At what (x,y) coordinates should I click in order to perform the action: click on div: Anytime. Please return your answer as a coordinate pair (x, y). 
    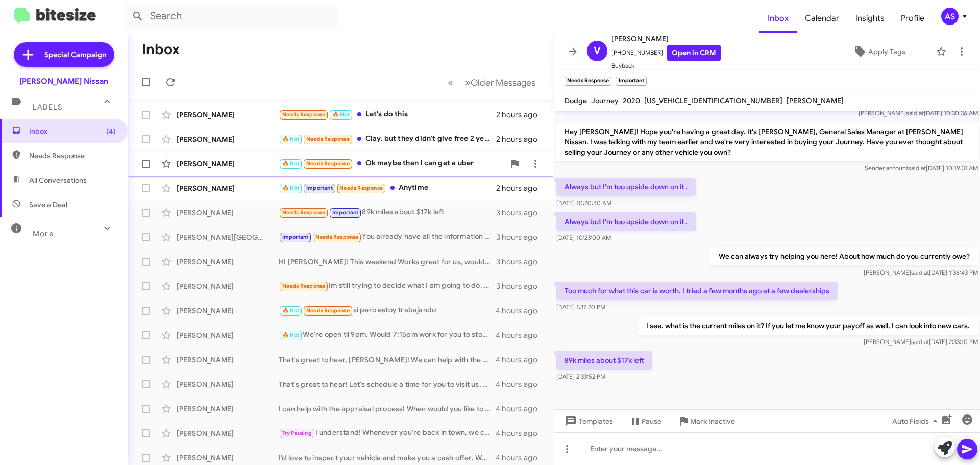
    Looking at the image, I should click on (387, 188).